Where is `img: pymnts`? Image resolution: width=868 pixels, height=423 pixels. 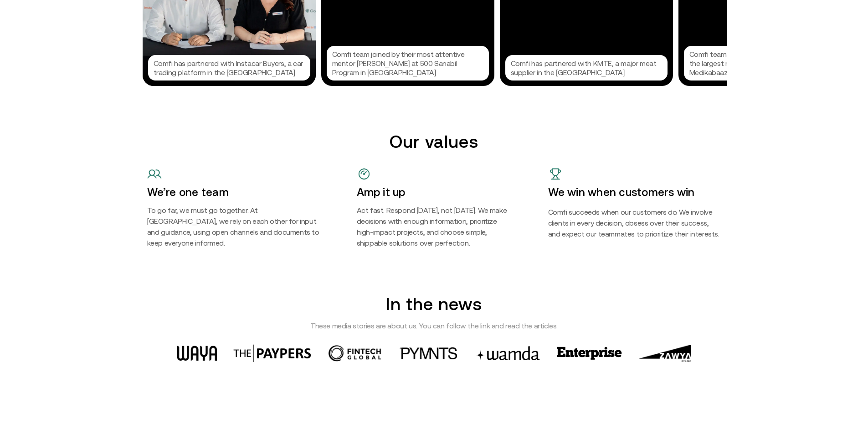 img: pymnts is located at coordinates (428, 353).